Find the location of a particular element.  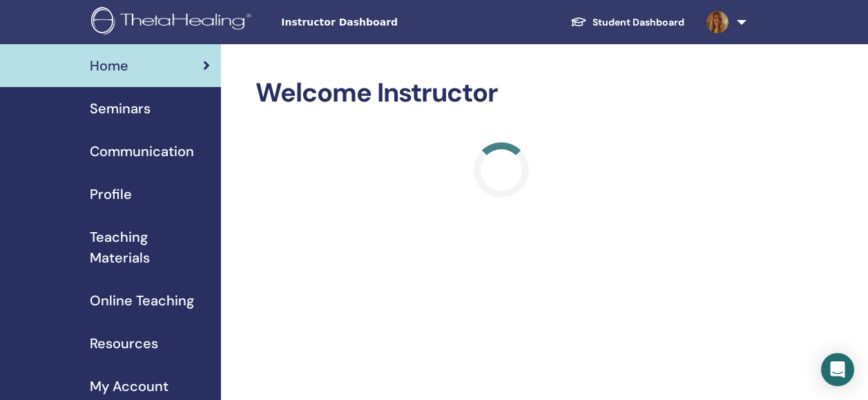

h2: Welcome Instructor is located at coordinates (501, 93).